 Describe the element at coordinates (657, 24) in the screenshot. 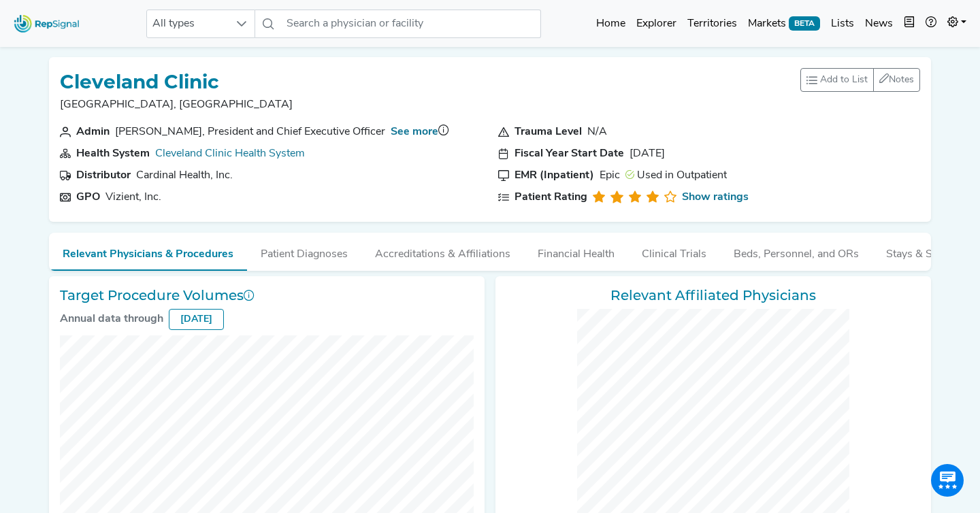

I see `a: Explorer` at that location.